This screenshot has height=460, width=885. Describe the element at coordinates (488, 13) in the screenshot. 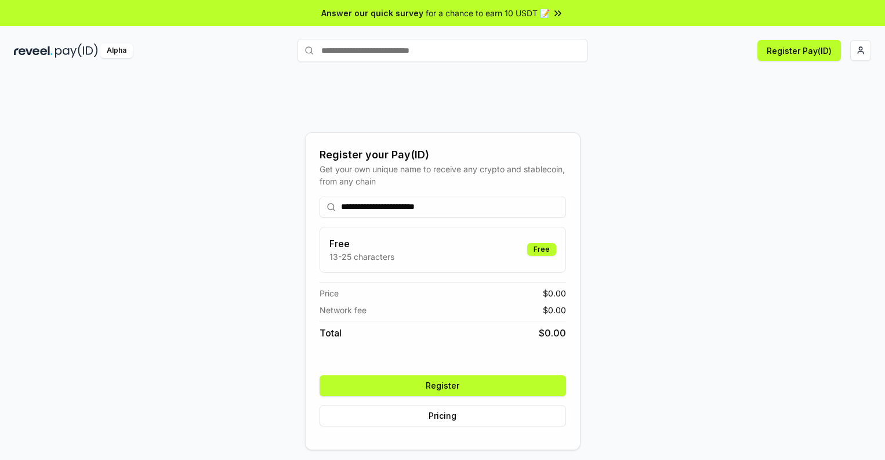

I see `span: for a chance to earn 10 USDT 📝` at that location.